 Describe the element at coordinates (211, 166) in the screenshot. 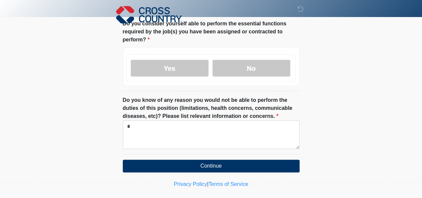

I see `button: Continue` at that location.